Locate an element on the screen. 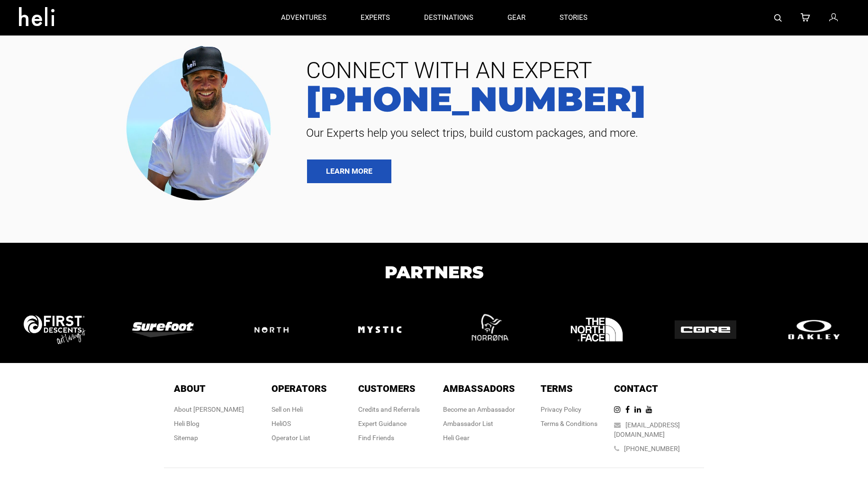 This screenshot has width=868, height=478. span: About is located at coordinates (189, 389).